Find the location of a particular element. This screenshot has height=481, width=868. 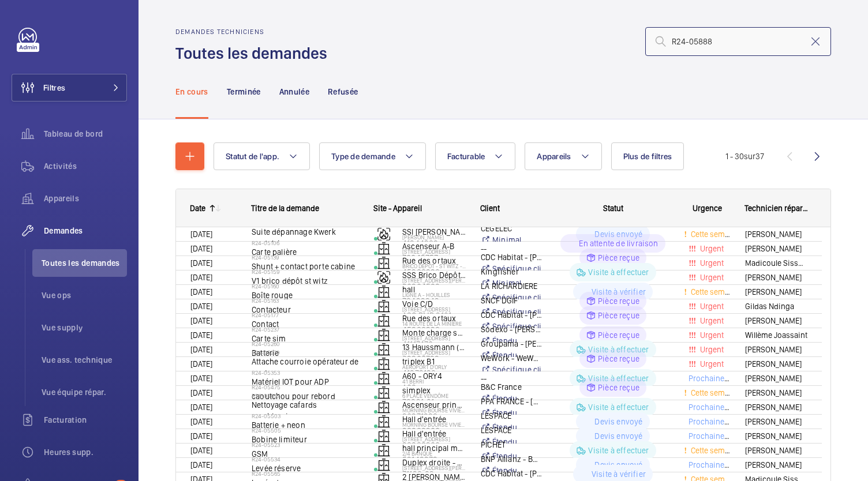

span: Facturable is located at coordinates (466, 156).